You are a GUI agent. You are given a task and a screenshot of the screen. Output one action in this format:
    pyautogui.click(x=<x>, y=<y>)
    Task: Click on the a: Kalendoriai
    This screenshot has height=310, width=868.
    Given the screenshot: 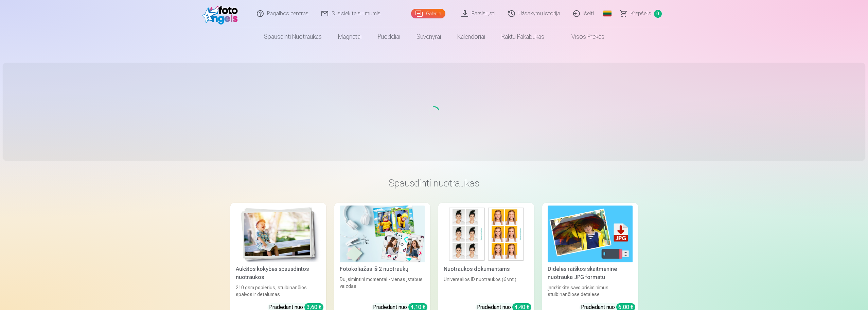 What is the action you would take?
    pyautogui.click(x=471, y=37)
    